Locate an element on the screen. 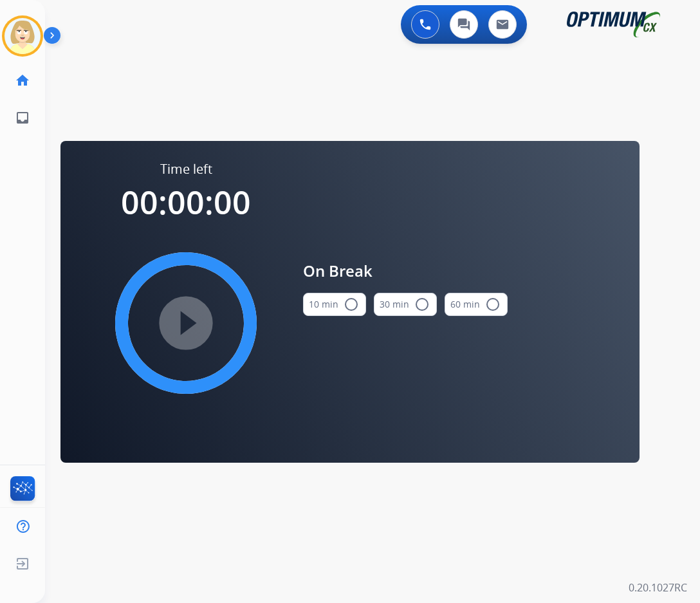 The height and width of the screenshot is (603, 700). span: 00:00:00 is located at coordinates (186, 202).